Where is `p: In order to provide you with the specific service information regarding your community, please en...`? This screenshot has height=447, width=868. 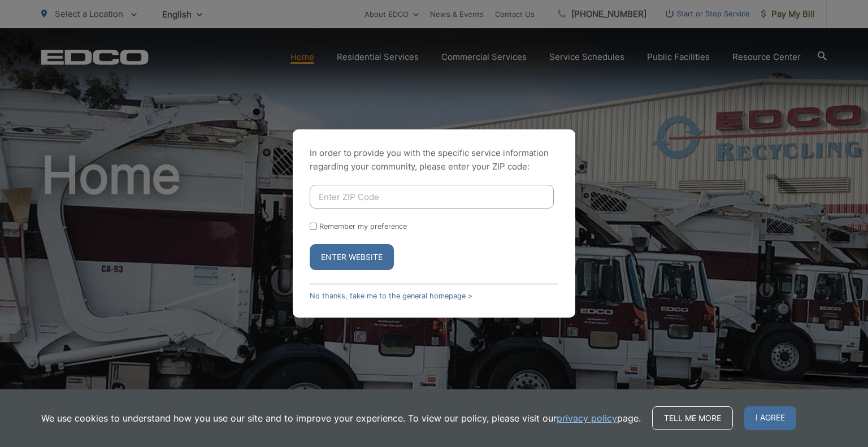
p: In order to provide you with the specific service information regarding your community, please en... is located at coordinates (434, 160).